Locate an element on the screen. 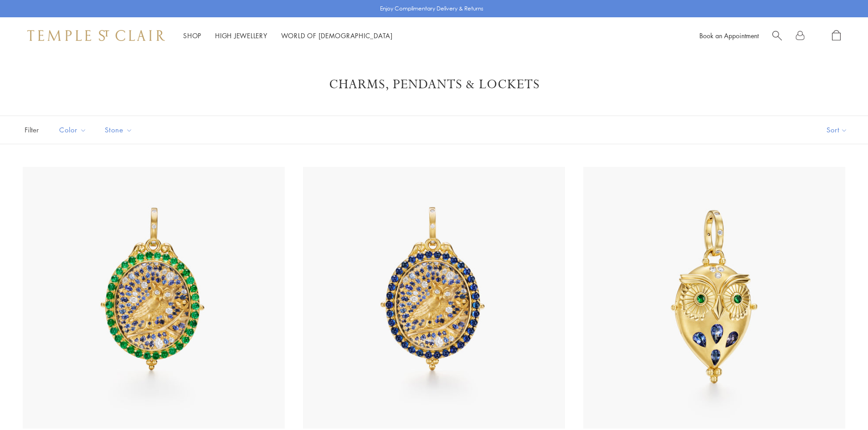 This screenshot has width=868, height=430. button: Stone is located at coordinates (118, 130).